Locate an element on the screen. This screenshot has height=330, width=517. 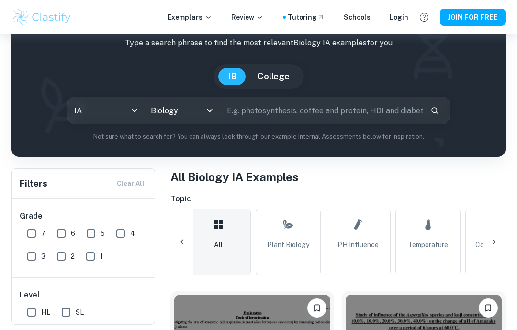
div: Login is located at coordinates (399, 17).